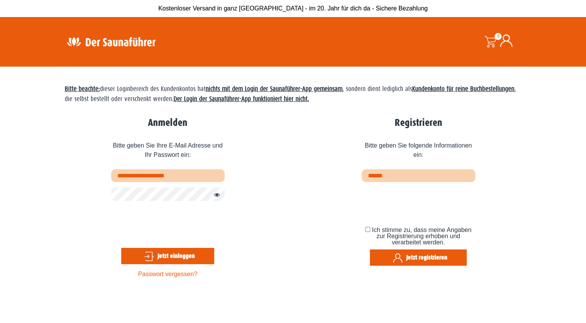 This screenshot has width=586, height=323. What do you see at coordinates (368, 229) in the screenshot?
I see `input: Ich stimme zu, dass meine Angaben zur Registrierung erhoben und verarbeitet werden.` at bounding box center [368, 229].